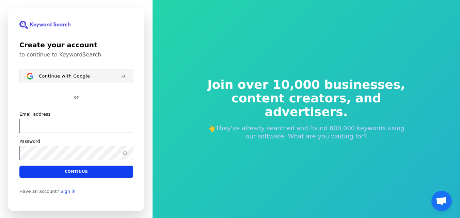 This screenshot has width=460, height=218. What do you see at coordinates (39, 192) in the screenshot?
I see `span: Have an account?` at bounding box center [39, 192].